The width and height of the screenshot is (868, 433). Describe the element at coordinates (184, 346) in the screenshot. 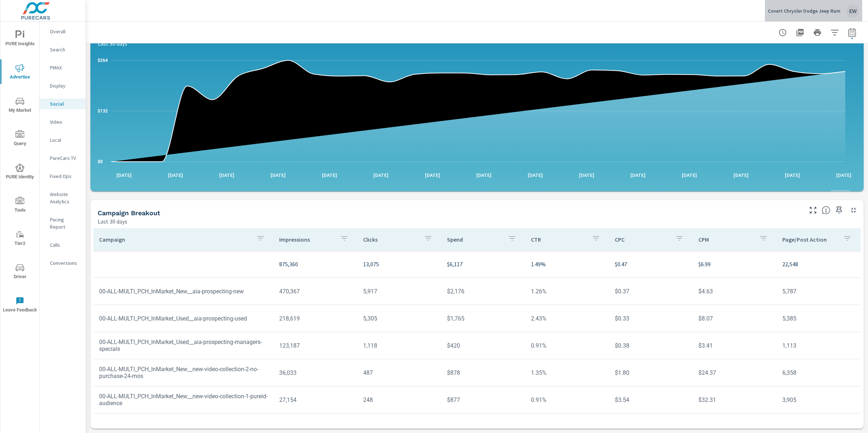

I see `td: 00-ALL-MULTI_PCH_InMarket_Used__aia-prospecting-managers-specials` at that location.